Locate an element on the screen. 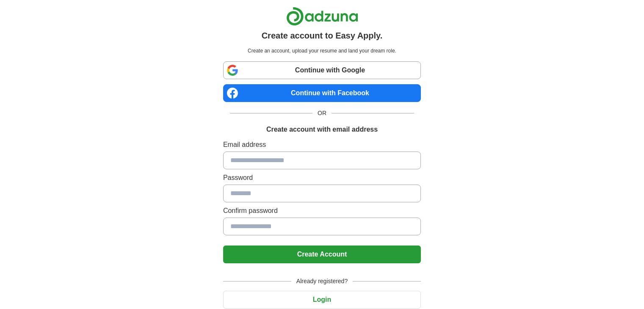  a: Continue with Google is located at coordinates (322, 71).